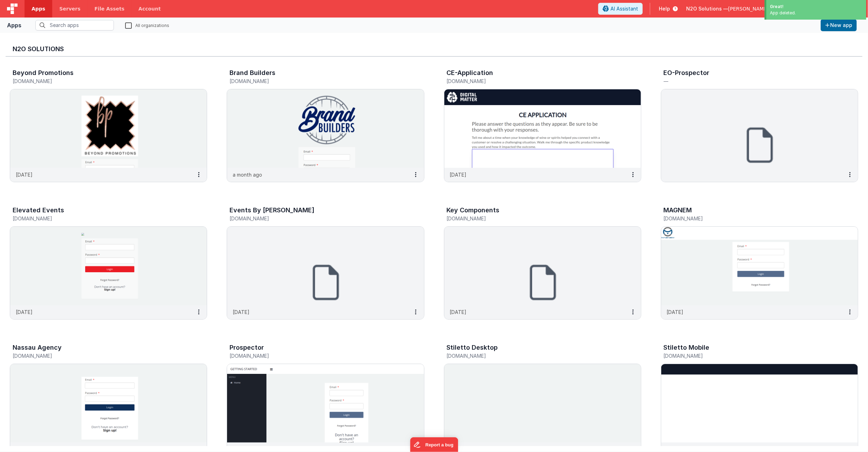 The width and height of the screenshot is (868, 452). Describe the element at coordinates (838, 25) in the screenshot. I see `button: New app` at that location.